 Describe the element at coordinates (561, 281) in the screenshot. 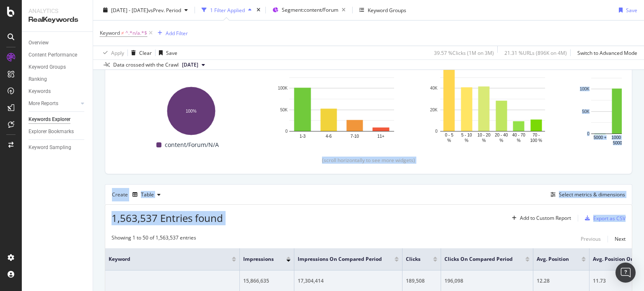

I see `div: 12.28` at that location.